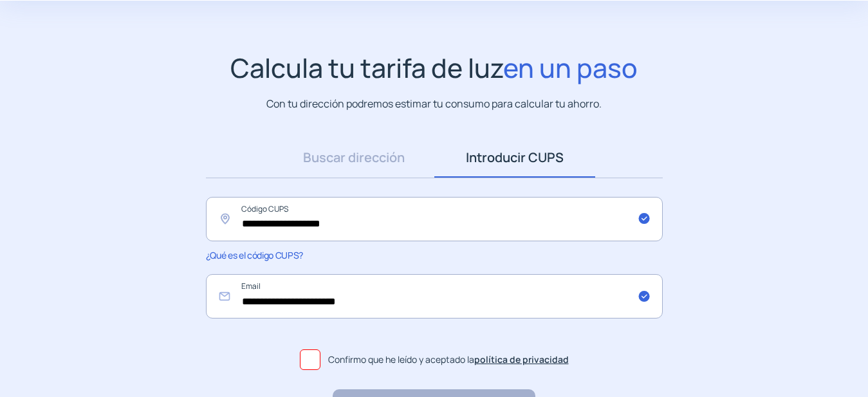 The width and height of the screenshot is (868, 397). Describe the element at coordinates (514, 157) in the screenshot. I see `a: Introducir CUPS` at that location.